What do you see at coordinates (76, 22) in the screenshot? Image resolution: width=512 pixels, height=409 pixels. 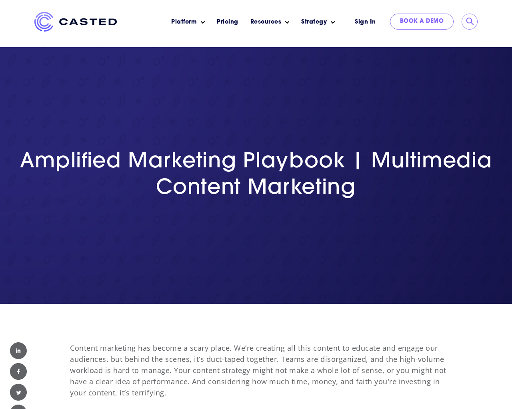 I see `img: Casted_Logo_Horizontal_FullColor_PUR_BLUE` at bounding box center [76, 22].